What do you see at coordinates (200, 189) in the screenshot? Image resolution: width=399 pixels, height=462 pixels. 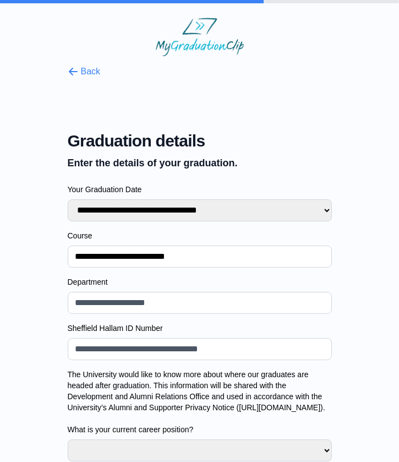 I see `label: Your Graduation Date` at bounding box center [200, 189].